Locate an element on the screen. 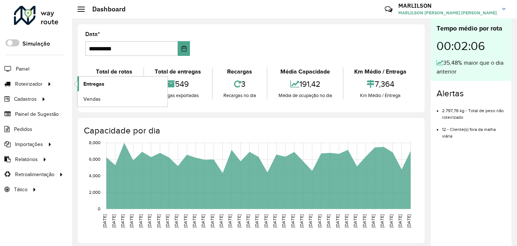 Image resolution: width=517 pixels, height=246 pixels. span: Importações is located at coordinates (29, 144).